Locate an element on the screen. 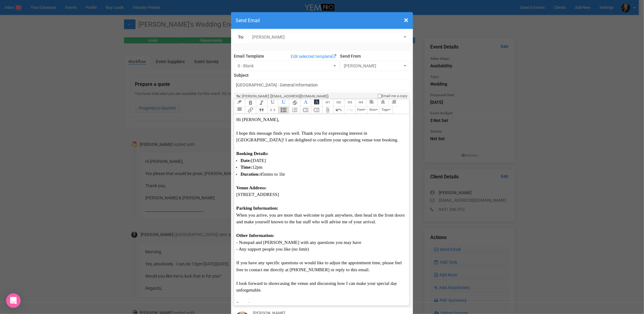 This screenshot has width=644, height=314. button: Undo is located at coordinates (339, 110).